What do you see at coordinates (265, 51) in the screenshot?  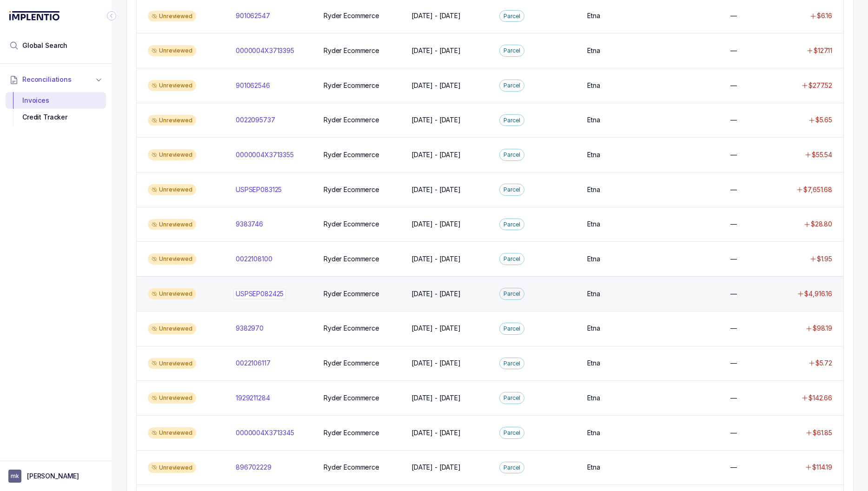 I see `p: 0000004X3713395` at bounding box center [265, 51].